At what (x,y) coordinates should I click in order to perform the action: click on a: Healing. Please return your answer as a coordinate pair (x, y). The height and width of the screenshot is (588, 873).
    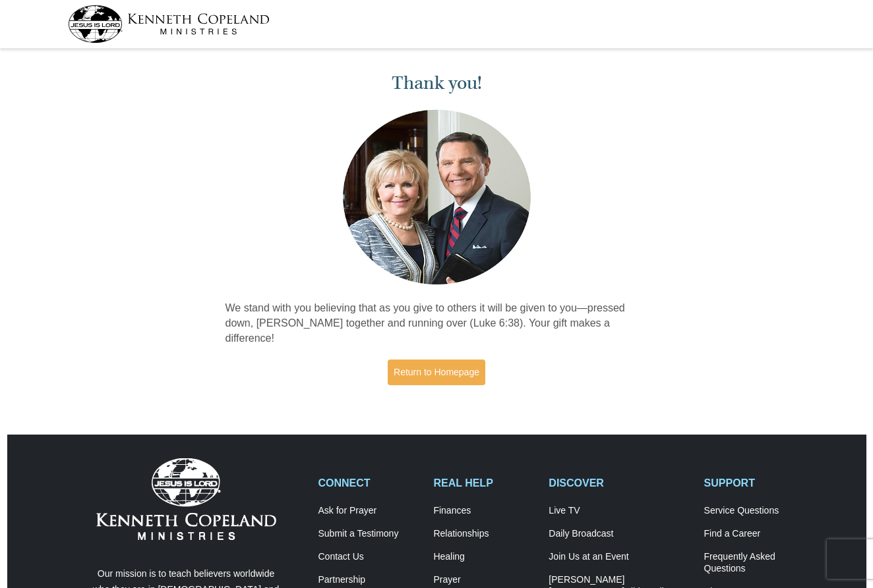
    Looking at the image, I should click on (484, 557).